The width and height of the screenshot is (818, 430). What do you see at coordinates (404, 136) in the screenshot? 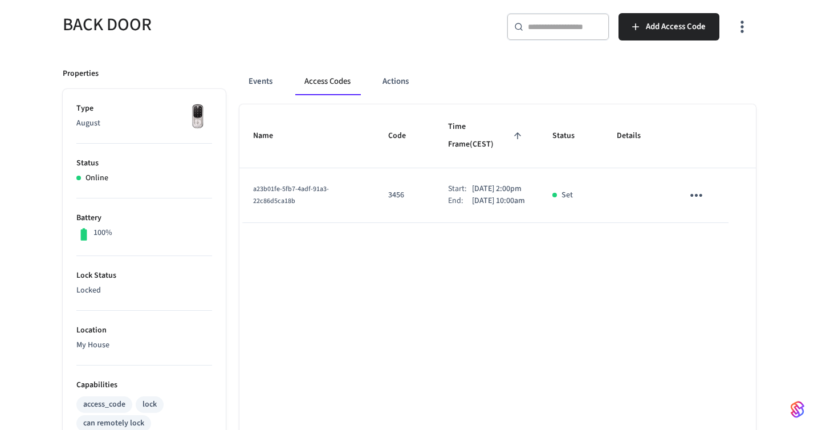
I see `span: Code` at bounding box center [404, 136].